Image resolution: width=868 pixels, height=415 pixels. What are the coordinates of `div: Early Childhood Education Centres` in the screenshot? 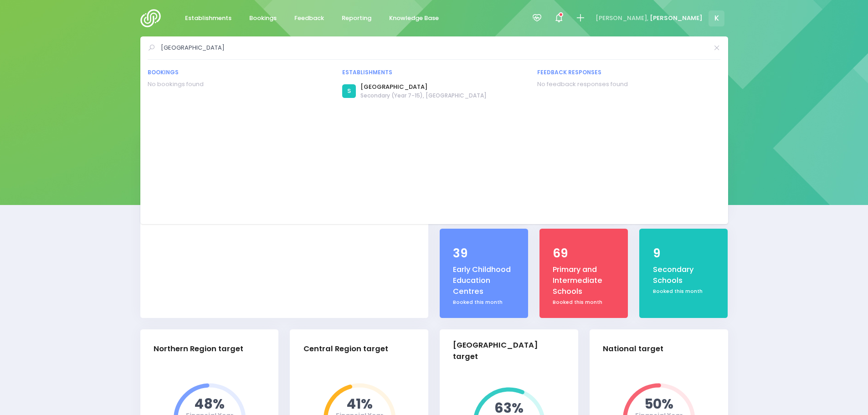 It's located at (483, 281).